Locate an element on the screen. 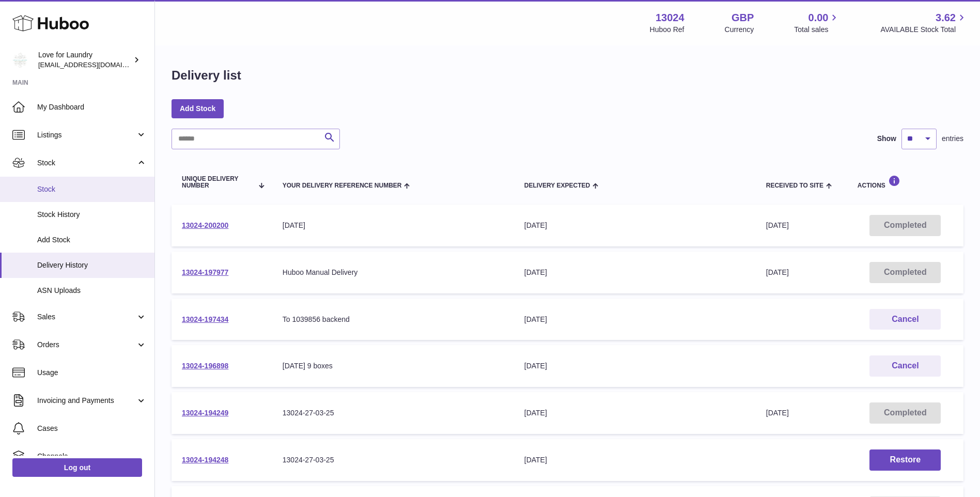 The image size is (980, 497). span: Delivery History is located at coordinates (92, 265).